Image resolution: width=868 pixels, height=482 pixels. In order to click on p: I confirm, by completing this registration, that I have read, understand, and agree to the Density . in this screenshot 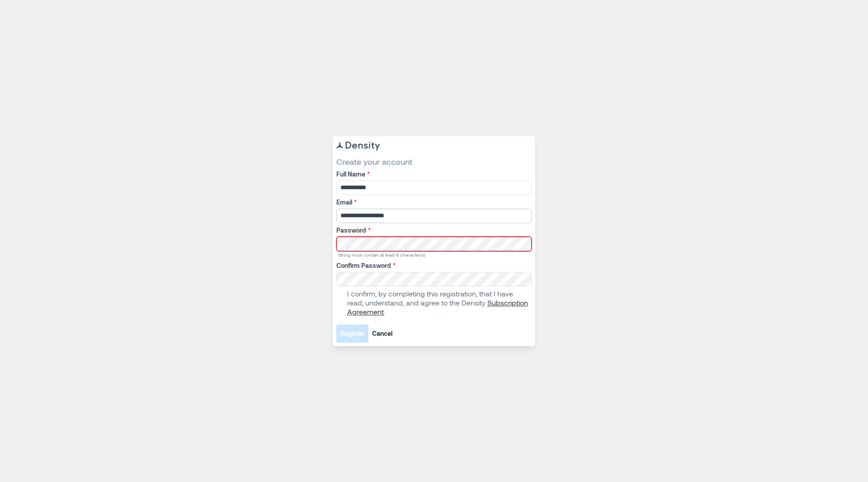, I will do `click(439, 303)`.